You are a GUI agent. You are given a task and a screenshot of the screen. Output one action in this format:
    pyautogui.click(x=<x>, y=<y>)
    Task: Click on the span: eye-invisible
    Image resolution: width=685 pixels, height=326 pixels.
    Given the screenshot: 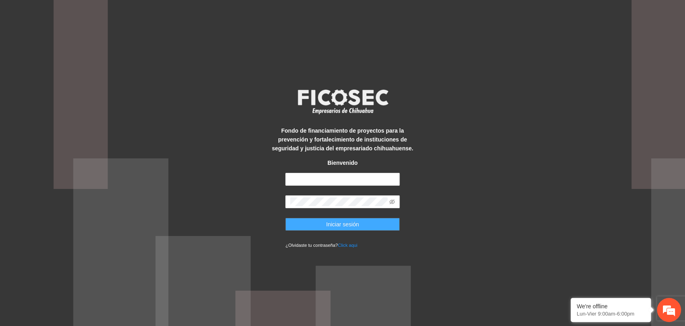 What is the action you would take?
    pyautogui.click(x=392, y=202)
    